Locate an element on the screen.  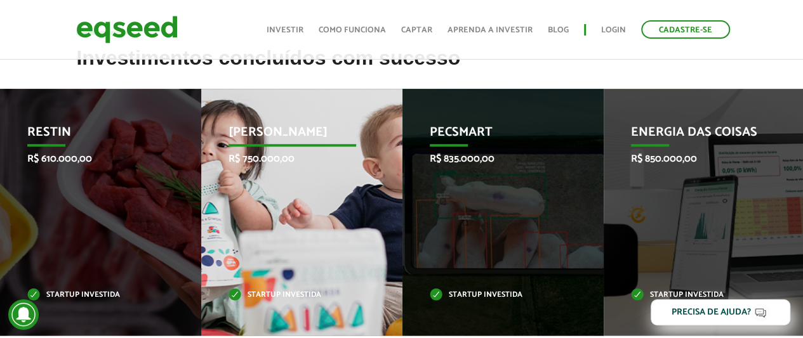
a: Login is located at coordinates (613, 30).